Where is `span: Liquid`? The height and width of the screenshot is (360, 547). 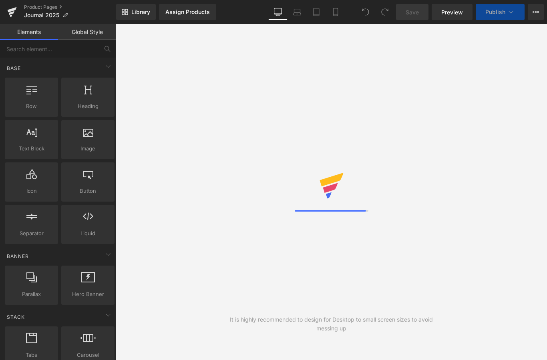
span: Liquid is located at coordinates (88, 234).